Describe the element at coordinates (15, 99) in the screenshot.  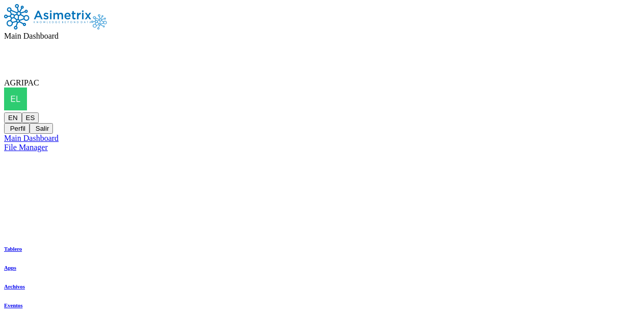
I see `img: elita_ciela29@hotmail.es profile pic` at that location.